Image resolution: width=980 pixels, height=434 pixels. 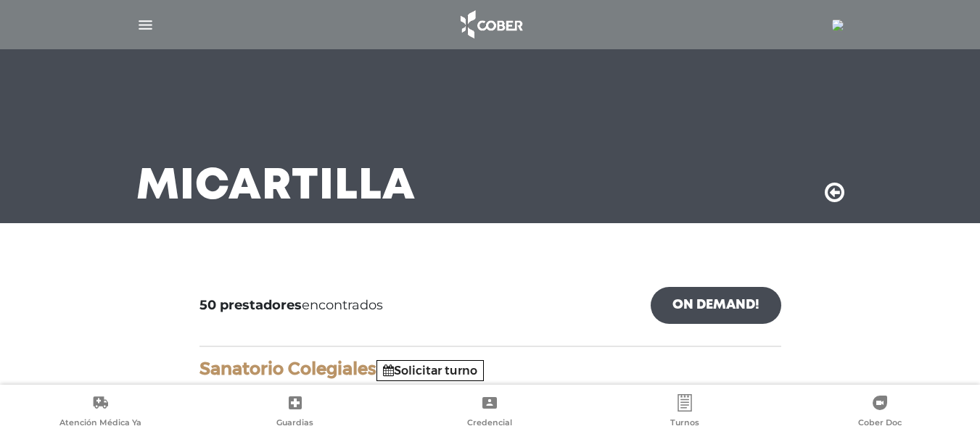 I want to click on span: Credencial, so click(x=490, y=424).